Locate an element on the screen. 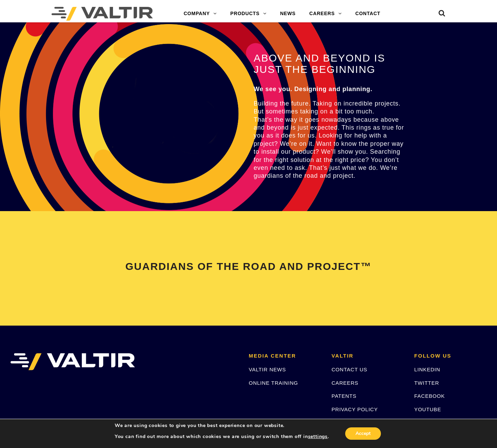  h2: VALTIR is located at coordinates (368, 356).